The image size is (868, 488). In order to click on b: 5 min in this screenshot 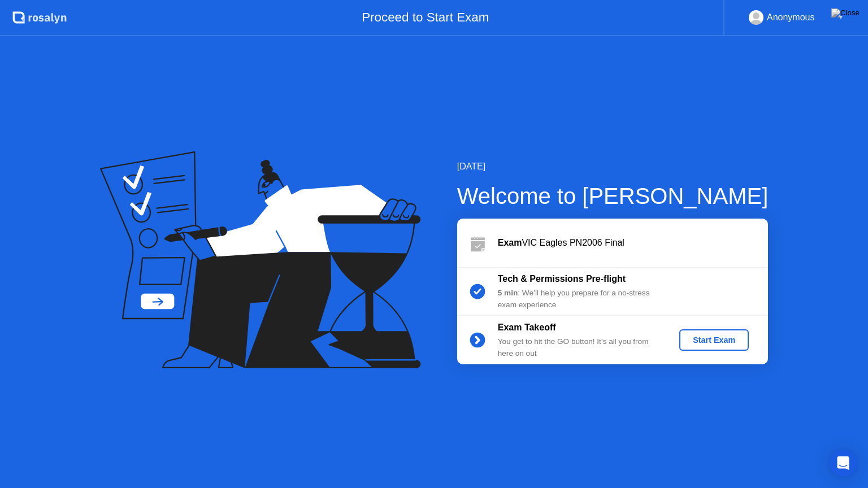, I will do `click(508, 292)`.